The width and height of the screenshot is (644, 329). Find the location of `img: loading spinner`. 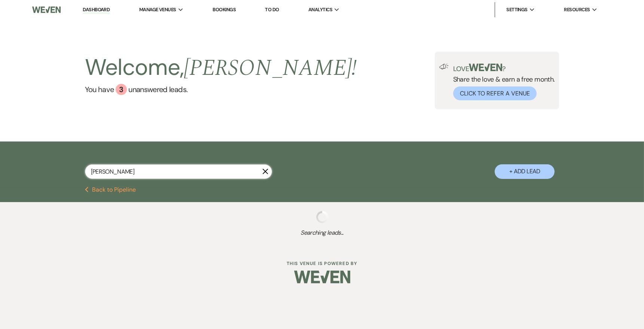

img: loading spinner is located at coordinates (322, 217).